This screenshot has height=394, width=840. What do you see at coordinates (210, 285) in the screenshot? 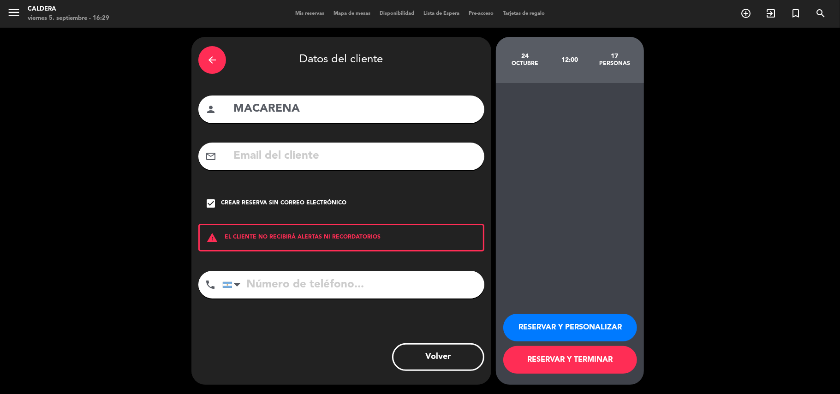
I see `i: phone` at bounding box center [210, 285].